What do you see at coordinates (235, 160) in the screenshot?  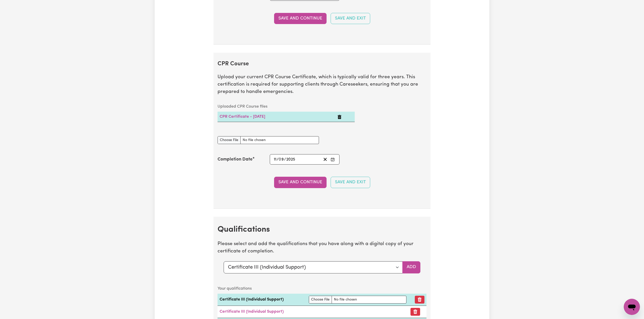 I see `label: Completion Date` at bounding box center [235, 160].